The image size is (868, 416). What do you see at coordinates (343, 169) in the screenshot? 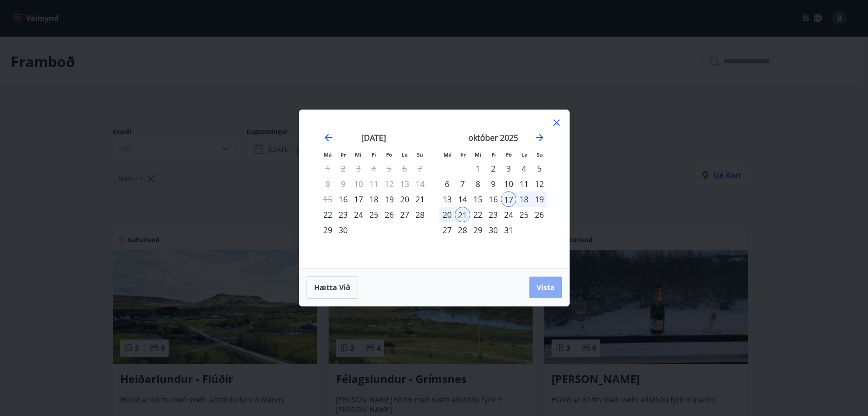
I see `td: Not available. þriðjudagur, 2. september 2025` at bounding box center [343, 169].